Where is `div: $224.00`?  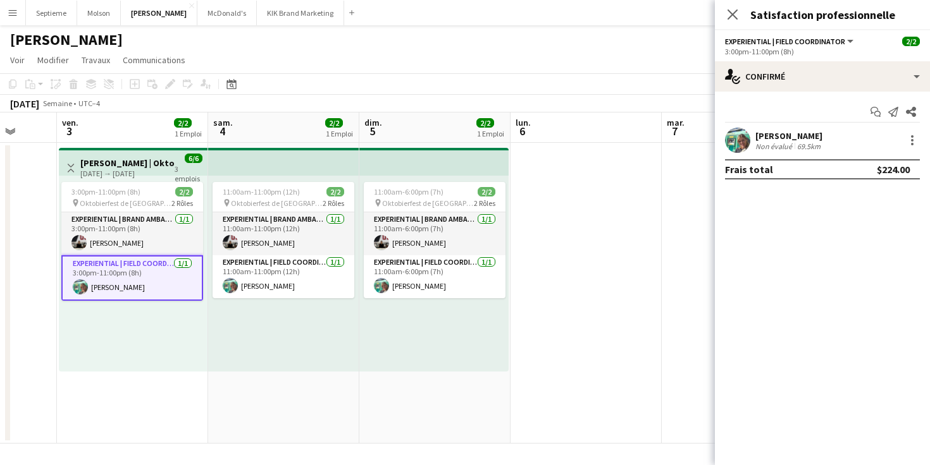 div: $224.00 is located at coordinates (893, 169).